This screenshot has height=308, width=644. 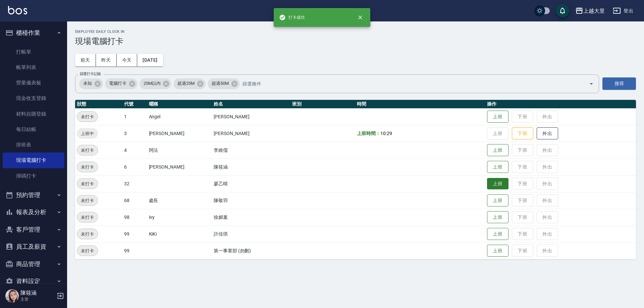 I want to click on td: Angel, so click(x=180, y=117).